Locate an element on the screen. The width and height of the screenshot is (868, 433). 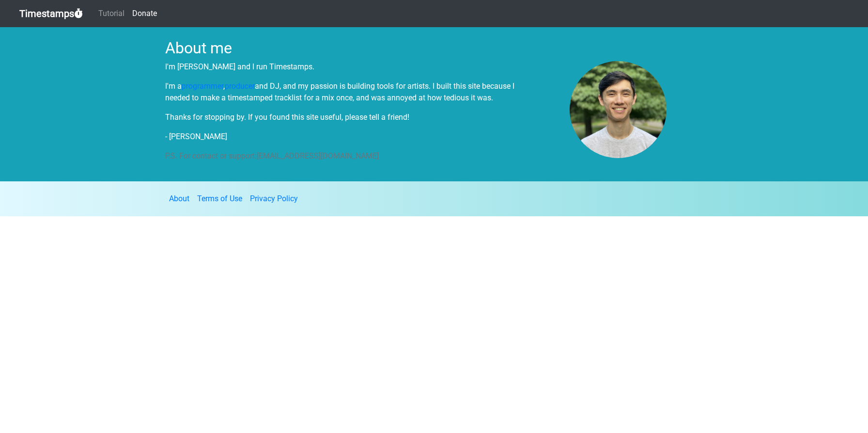
a: Tutorial is located at coordinates (112, 14).